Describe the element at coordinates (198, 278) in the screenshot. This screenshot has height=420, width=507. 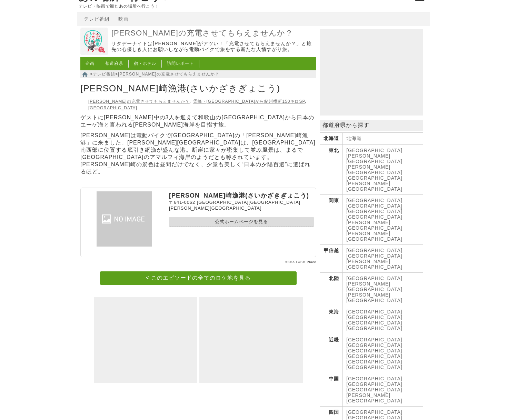
I see `a: < このエピソードの全てのロケ地を見る` at that location.